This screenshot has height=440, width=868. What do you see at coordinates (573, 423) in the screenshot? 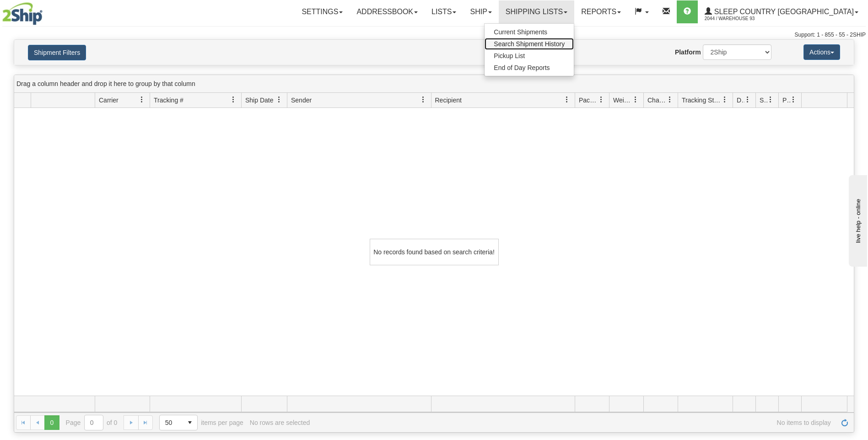
I see `span: No items to display` at bounding box center [573, 423].